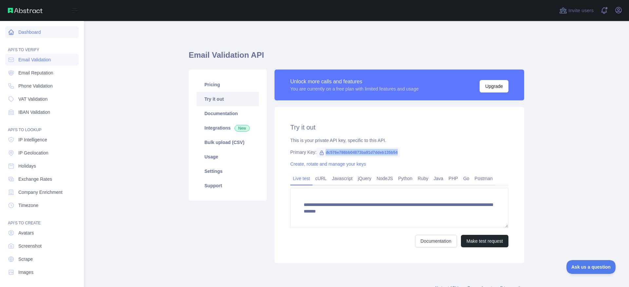 The height and width of the screenshot is (287, 629). I want to click on a: PHP, so click(453, 178).